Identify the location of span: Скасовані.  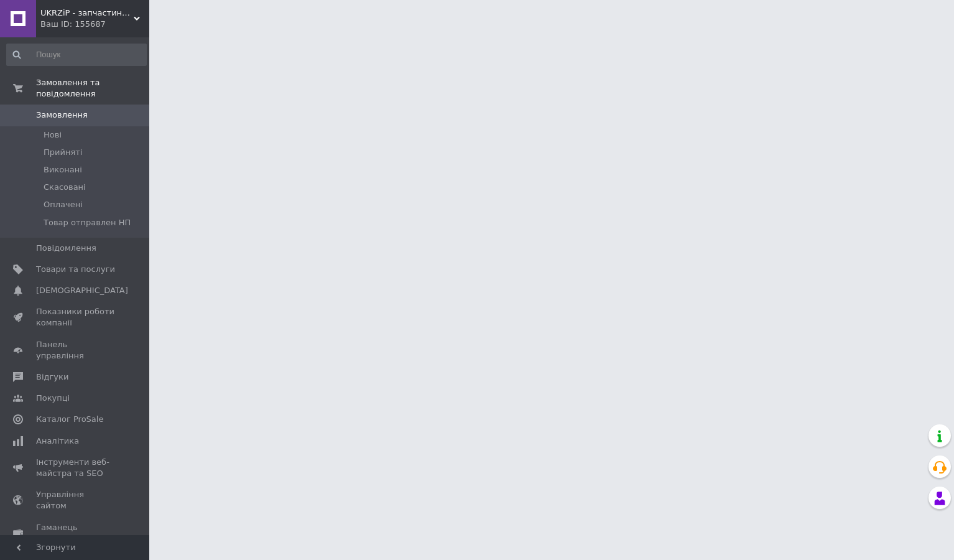
(65, 187).